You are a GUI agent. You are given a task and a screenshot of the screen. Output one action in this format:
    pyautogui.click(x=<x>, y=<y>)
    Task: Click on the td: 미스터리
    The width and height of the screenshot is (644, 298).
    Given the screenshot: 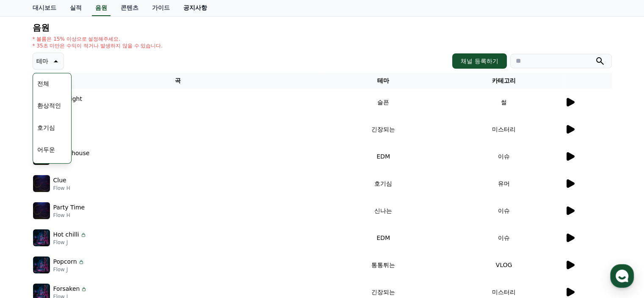 What is the action you would take?
    pyautogui.click(x=504, y=129)
    